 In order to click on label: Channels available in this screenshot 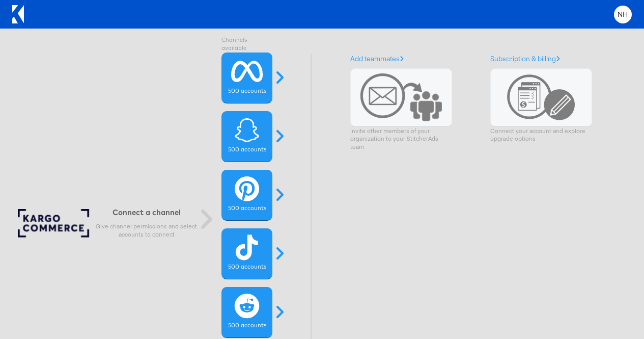, I will do `click(247, 44)`.